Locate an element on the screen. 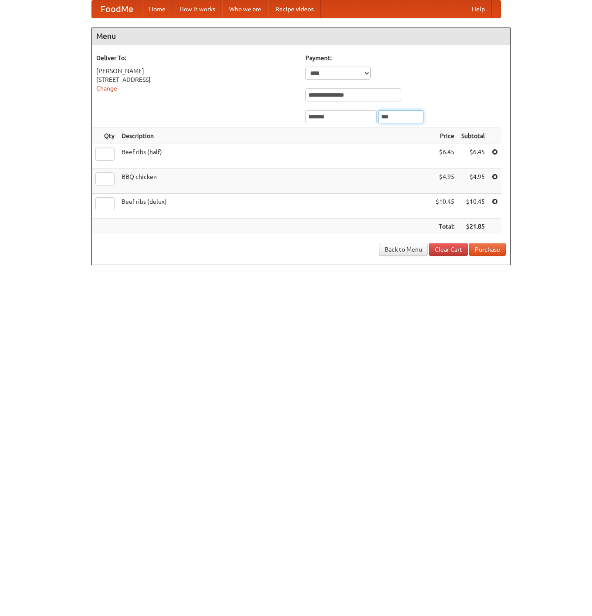 This screenshot has width=592, height=616. button: Purchase is located at coordinates (487, 250).